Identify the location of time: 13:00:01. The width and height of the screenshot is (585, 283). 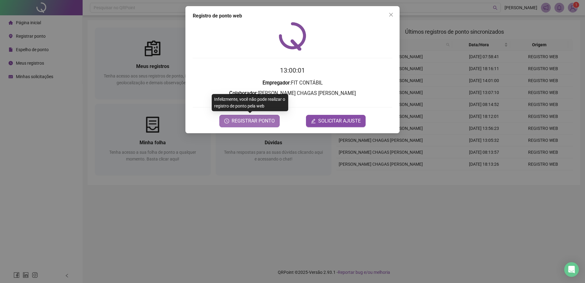
(293, 70).